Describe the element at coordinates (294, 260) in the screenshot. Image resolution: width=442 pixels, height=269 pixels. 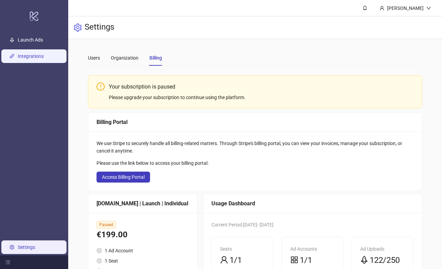
I see `span: appstore` at that location.